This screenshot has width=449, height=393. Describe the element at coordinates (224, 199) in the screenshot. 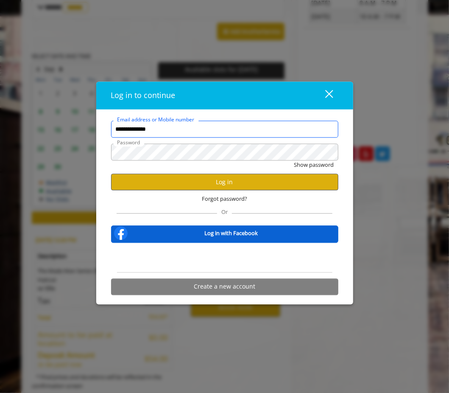

I see `span: Forgot password?` at that location.